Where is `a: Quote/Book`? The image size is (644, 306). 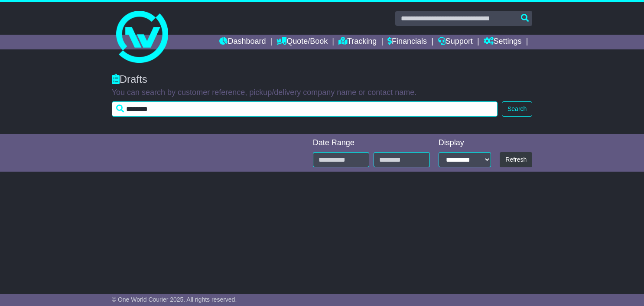
a: Quote/Book is located at coordinates (302, 42).